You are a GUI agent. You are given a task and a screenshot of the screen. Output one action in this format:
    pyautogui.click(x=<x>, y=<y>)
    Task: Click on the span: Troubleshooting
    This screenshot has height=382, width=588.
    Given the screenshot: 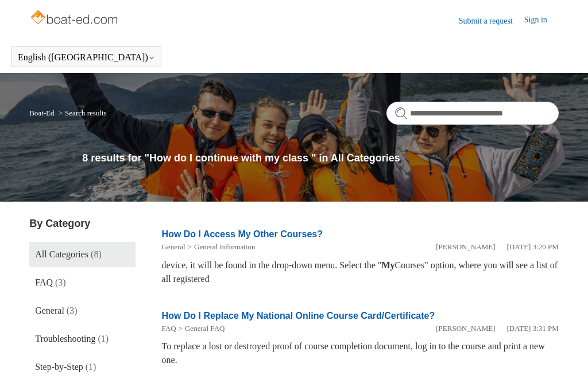 What is the action you would take?
    pyautogui.click(x=65, y=338)
    